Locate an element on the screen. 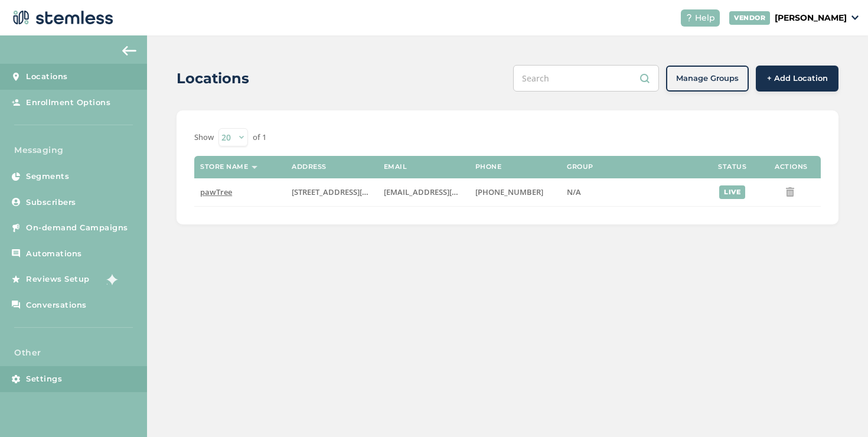  img: icon-arrow-back-accent-c549486e.svg is located at coordinates (130, 51).